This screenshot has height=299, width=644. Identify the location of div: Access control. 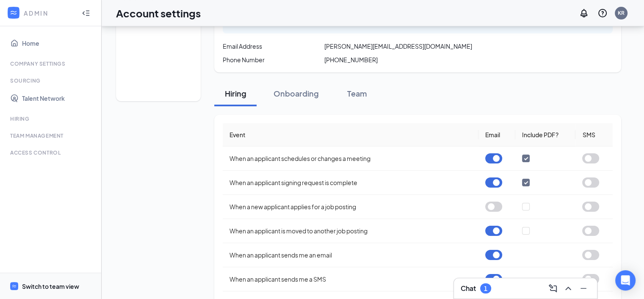
(51, 152).